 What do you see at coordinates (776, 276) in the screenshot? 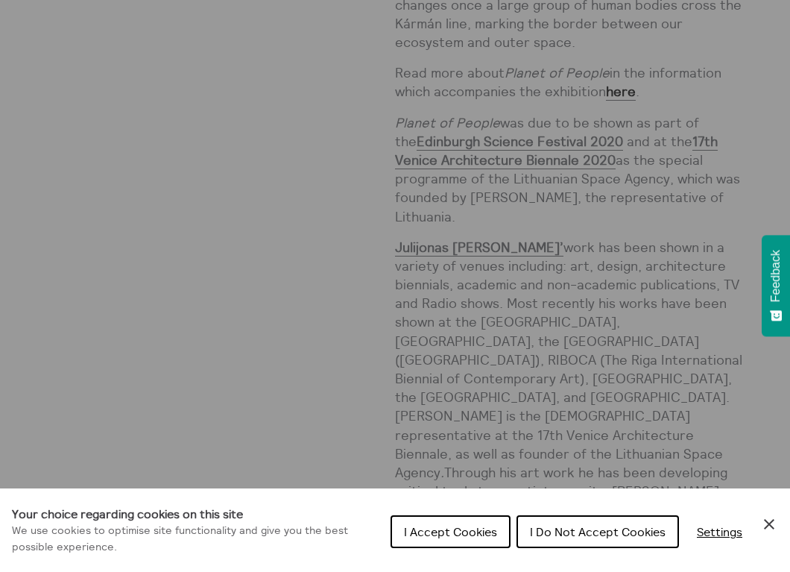
I see `span: Feedback` at bounding box center [776, 276].